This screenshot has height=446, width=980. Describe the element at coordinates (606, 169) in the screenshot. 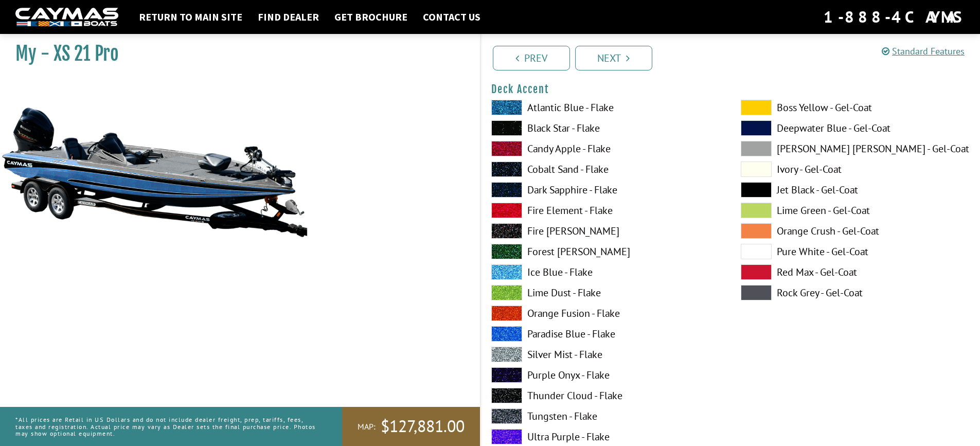

I see `label: Cobalt Sand - Flake` at that location.